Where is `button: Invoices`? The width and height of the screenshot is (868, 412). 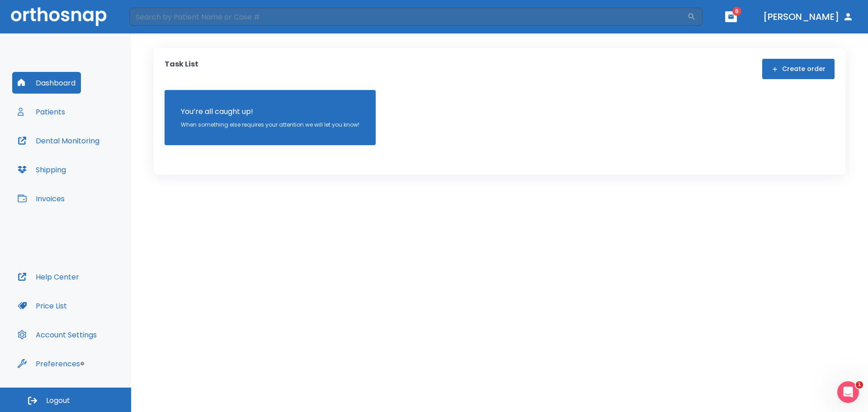
button: Invoices is located at coordinates (41, 198).